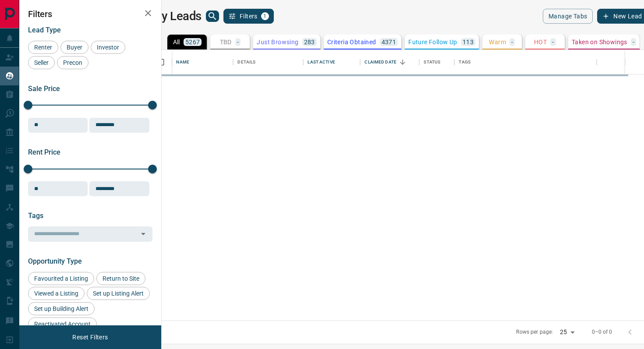  What do you see at coordinates (599, 42) in the screenshot?
I see `p: Taken on Showings` at bounding box center [599, 42].